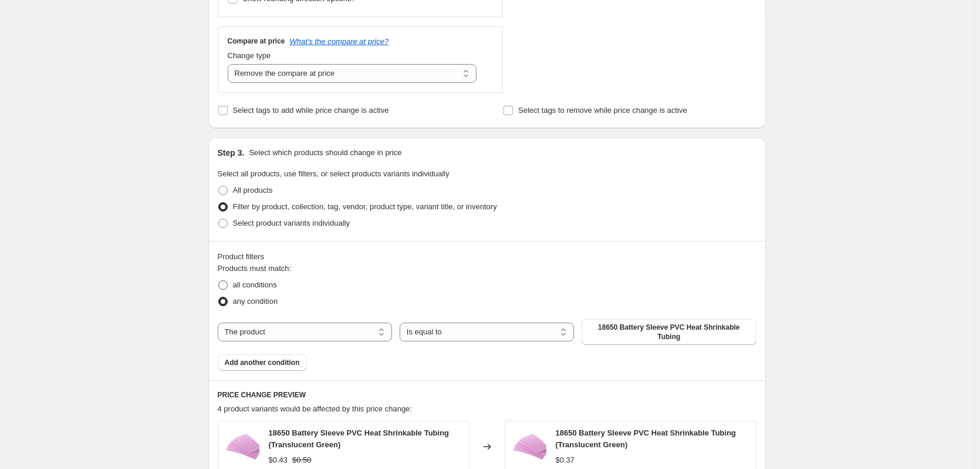  What do you see at coordinates (262, 362) in the screenshot?
I see `span: Add another condition` at bounding box center [262, 362].